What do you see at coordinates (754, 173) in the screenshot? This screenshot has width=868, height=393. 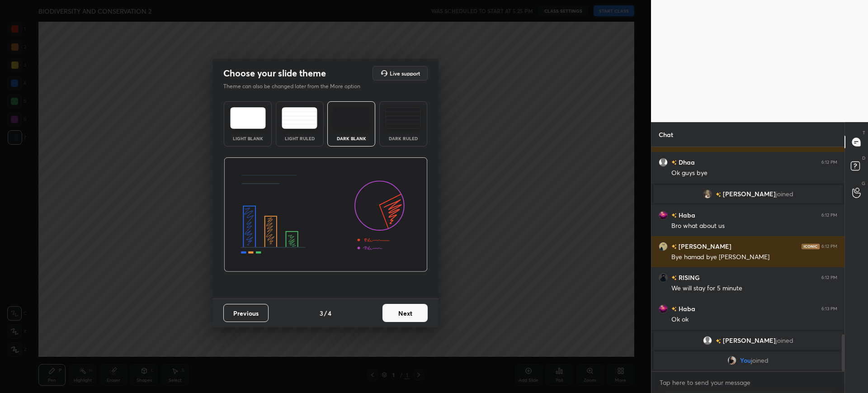 I see `div: Ok guys bye` at bounding box center [754, 173].